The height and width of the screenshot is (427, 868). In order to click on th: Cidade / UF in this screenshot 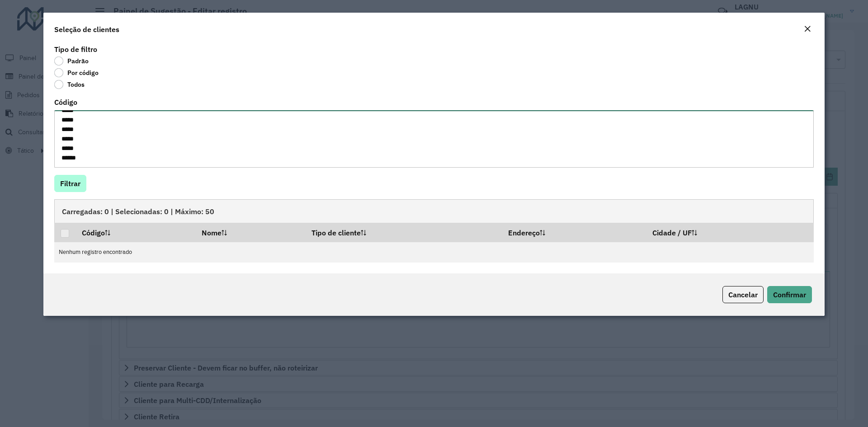, I will do `click(730, 232)`.